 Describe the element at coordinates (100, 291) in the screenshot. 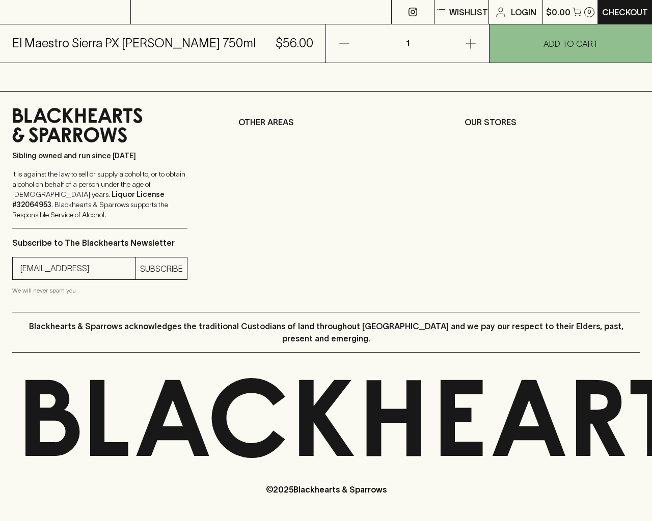

I see `p: We will never spam you` at that location.